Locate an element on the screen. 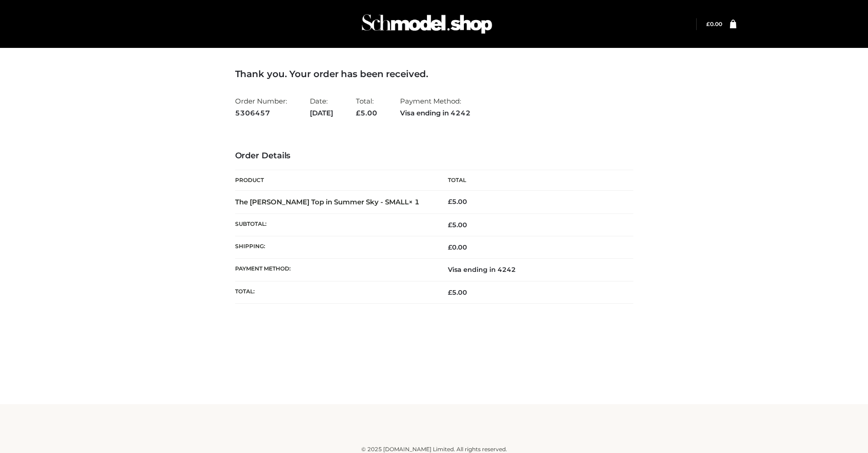 The height and width of the screenshot is (453, 868). td: Visa ending in 4242 is located at coordinates (533, 269).